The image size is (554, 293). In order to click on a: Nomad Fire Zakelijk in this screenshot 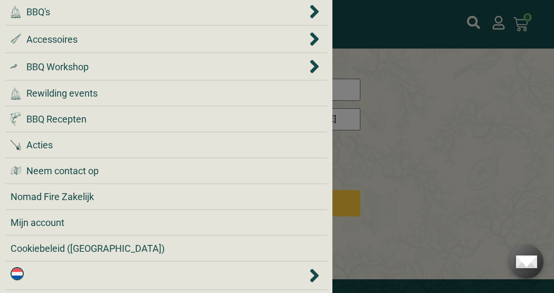, I will do `click(166, 196)`.